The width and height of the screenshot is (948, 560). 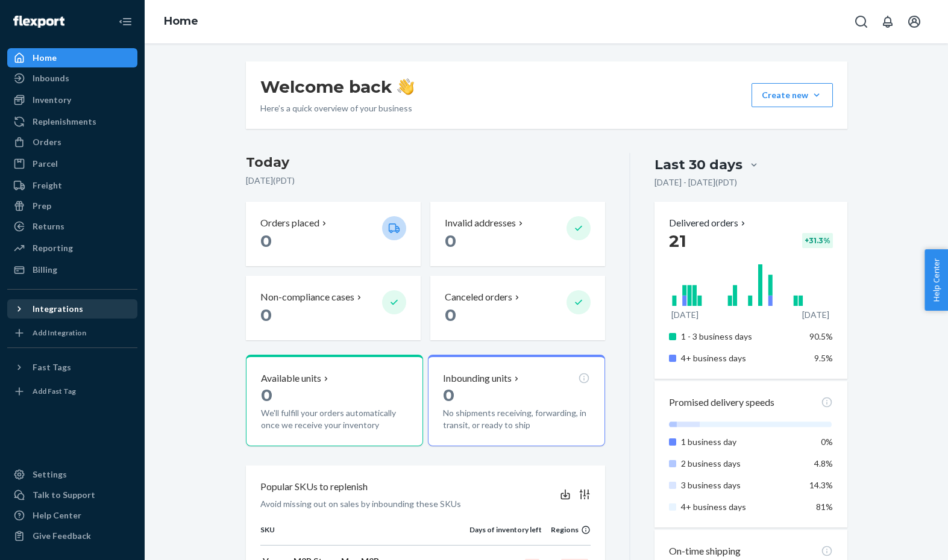 I want to click on button: Close Navigation, so click(x=126, y=22).